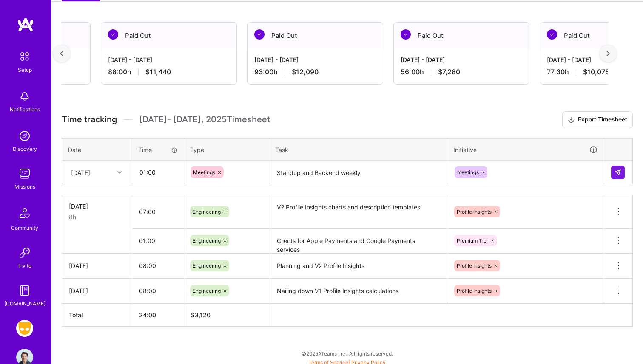 The image size is (643, 364). I want to click on textarea: Nailing down V1 Profile Insights calculations, so click(358, 291).